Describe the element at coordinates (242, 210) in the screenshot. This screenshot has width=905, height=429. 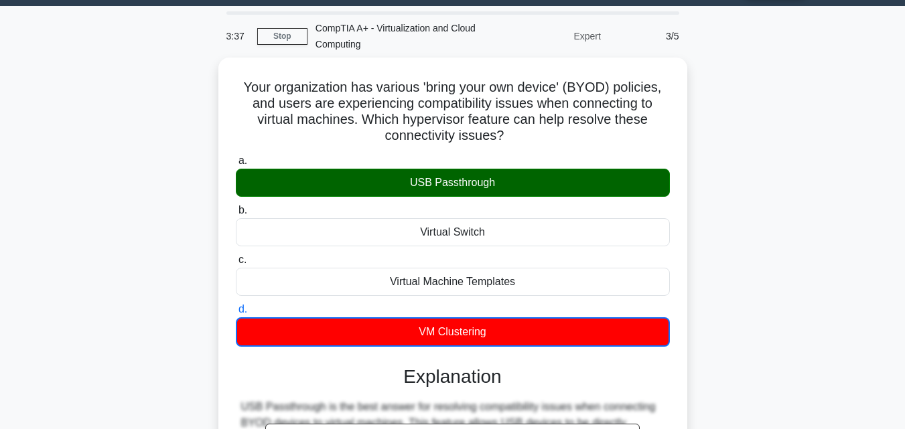
I see `span: b.` at that location.